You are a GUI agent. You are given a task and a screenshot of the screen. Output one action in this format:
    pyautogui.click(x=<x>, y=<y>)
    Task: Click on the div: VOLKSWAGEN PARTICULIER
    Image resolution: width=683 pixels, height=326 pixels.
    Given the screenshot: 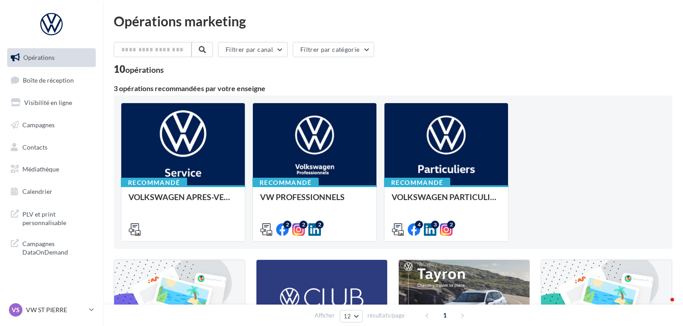 What is the action you would take?
    pyautogui.click(x=446, y=202)
    